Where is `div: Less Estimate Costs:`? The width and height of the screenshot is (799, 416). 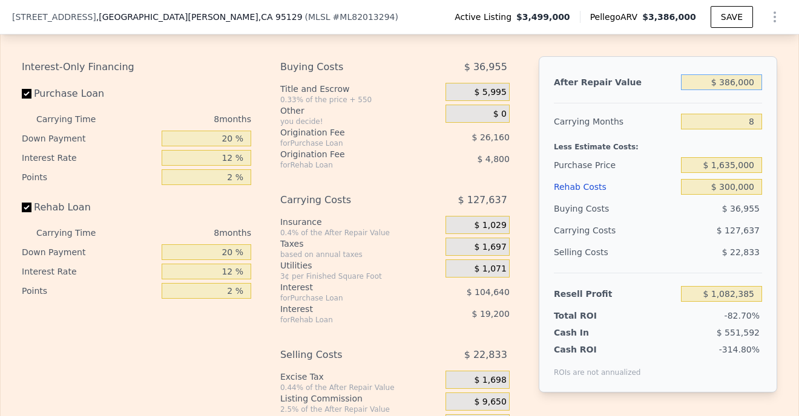 div: Less Estimate Costs: is located at coordinates (658, 143).